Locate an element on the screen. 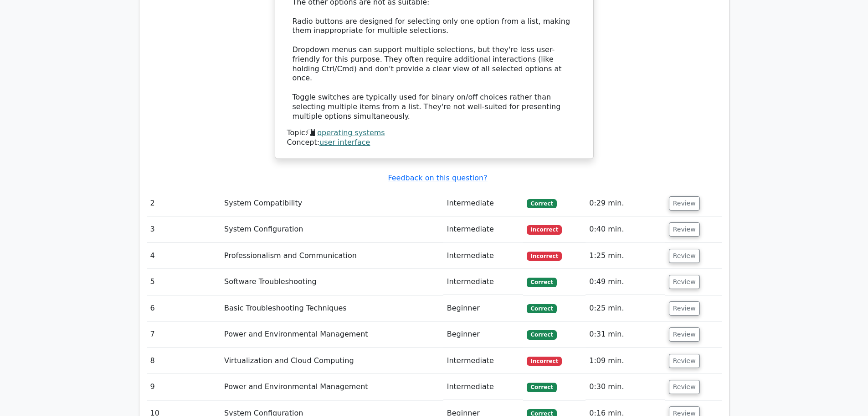 This screenshot has width=868, height=416. a: operating systems is located at coordinates (351, 133).